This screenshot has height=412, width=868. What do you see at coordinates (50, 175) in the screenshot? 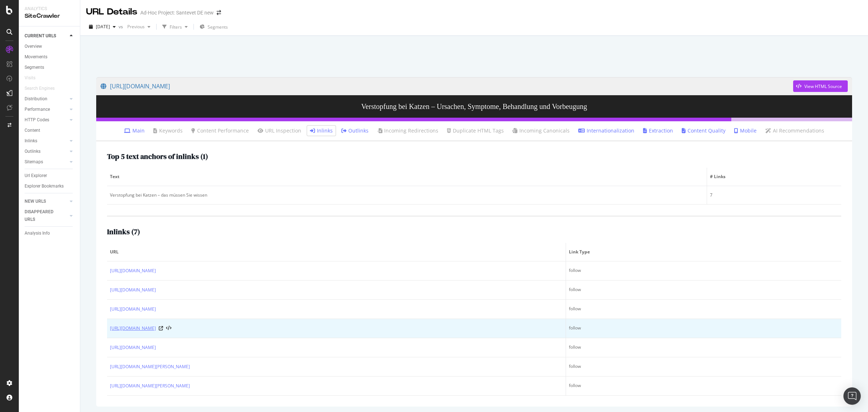
I see `a: Url Explorer` at bounding box center [50, 175].